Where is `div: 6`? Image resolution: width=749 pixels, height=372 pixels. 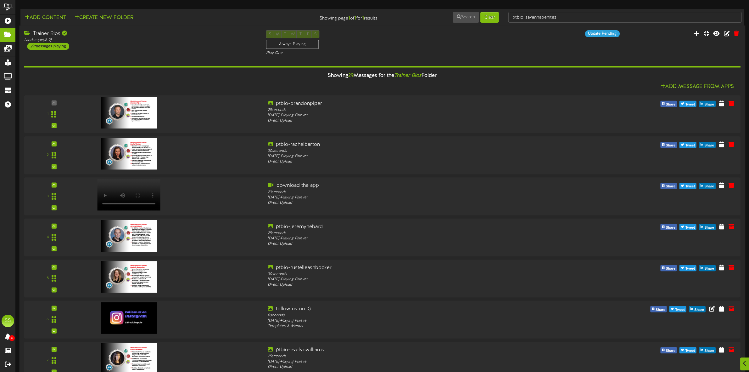
div: 6 is located at coordinates (48, 319).